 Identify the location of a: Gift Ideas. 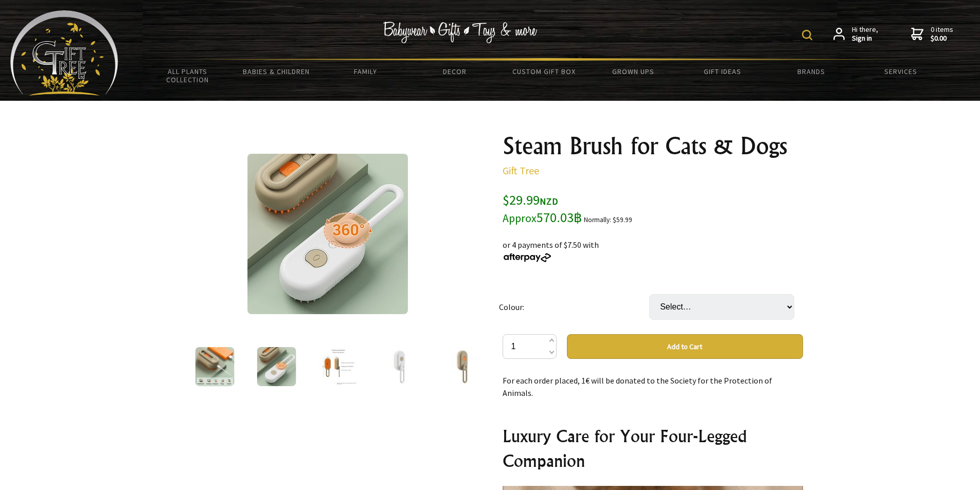
(722, 72).